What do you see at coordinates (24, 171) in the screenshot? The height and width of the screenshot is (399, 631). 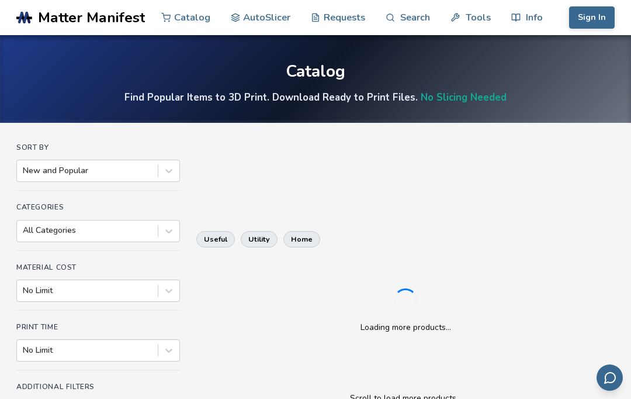 I see `input: New and Popular` at bounding box center [24, 171].